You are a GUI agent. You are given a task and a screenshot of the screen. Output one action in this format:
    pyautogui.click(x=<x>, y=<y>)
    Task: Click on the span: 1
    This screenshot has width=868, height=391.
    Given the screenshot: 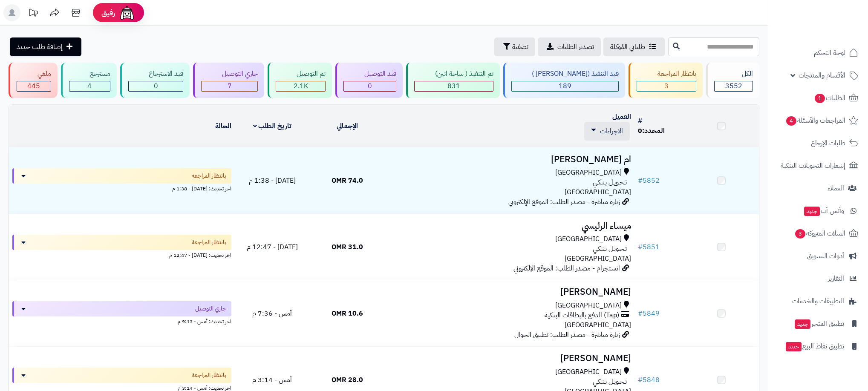 What is the action you would take?
    pyautogui.click(x=820, y=98)
    